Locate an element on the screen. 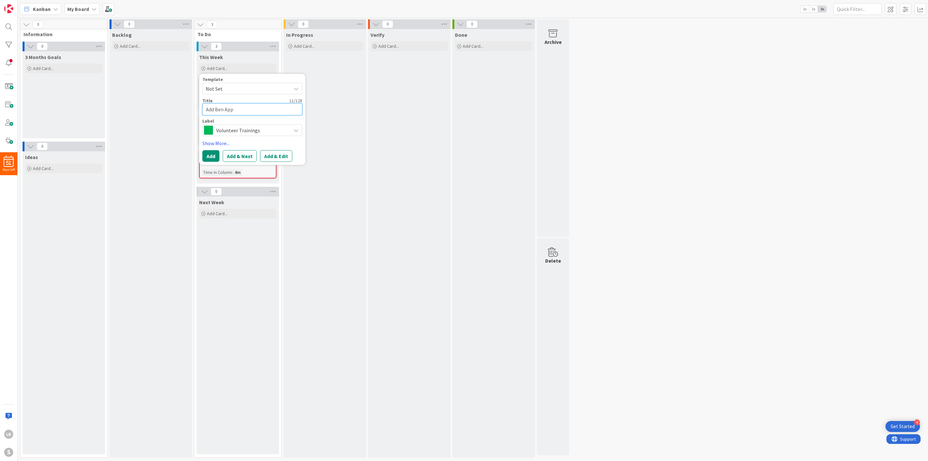 This screenshot has height=461, width=928. span: 51 is located at coordinates (9, 163).